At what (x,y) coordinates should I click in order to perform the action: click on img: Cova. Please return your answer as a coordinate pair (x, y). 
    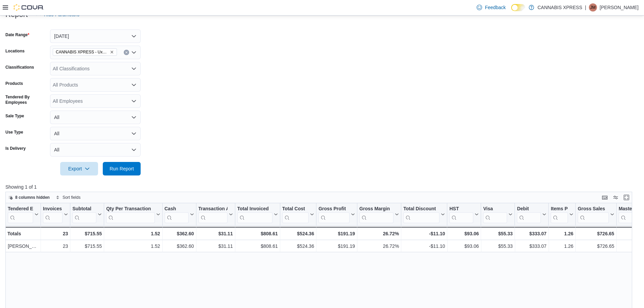
    Looking at the image, I should click on (29, 8).